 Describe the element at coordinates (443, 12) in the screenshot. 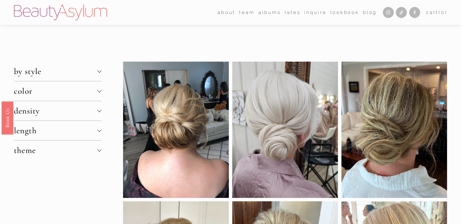

I see `span: 0` at that location.